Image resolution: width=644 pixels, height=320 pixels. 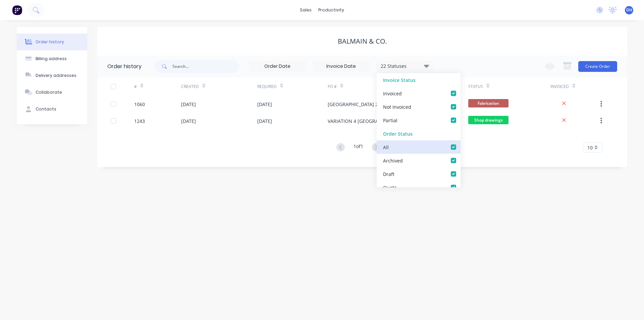 What do you see at coordinates (52, 109) in the screenshot?
I see `button: Contacts` at bounding box center [52, 109].